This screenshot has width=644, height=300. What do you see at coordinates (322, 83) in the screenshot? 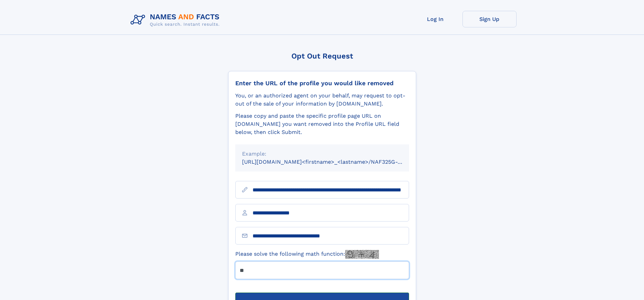
I see `div: Enter the URL of the profile you would like removed` at bounding box center [322, 83].